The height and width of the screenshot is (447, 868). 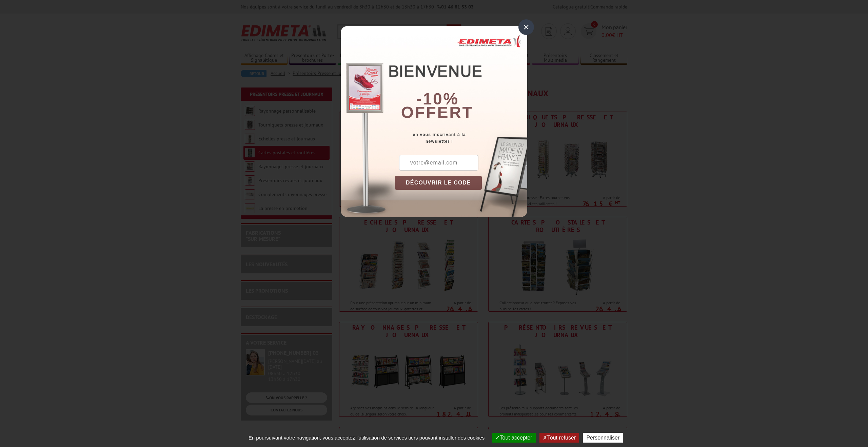 What do you see at coordinates (603, 438) in the screenshot?
I see `button: Personnaliser (fenêtre modale)` at bounding box center [603, 438].